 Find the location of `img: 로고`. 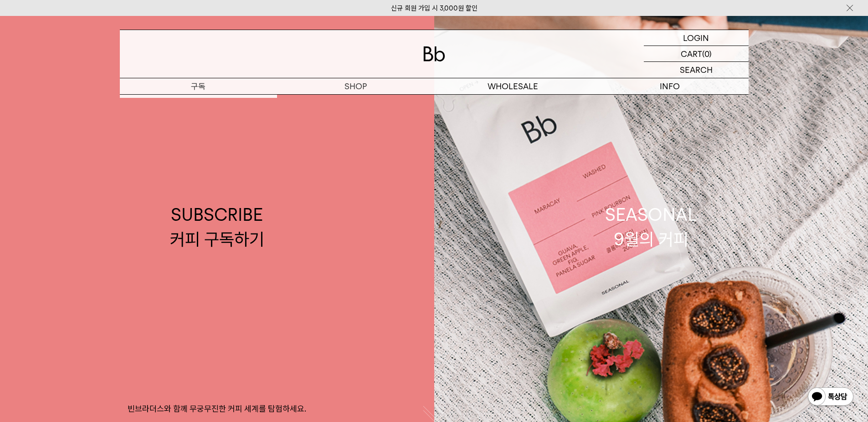

img: 로고 is located at coordinates (434, 54).